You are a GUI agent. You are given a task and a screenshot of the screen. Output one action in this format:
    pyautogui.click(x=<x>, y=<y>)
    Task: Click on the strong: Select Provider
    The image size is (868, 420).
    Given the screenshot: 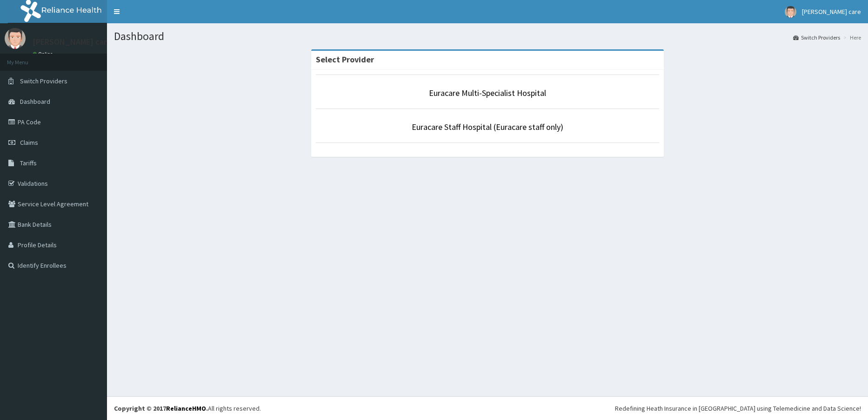 What is the action you would take?
    pyautogui.click(x=345, y=59)
    